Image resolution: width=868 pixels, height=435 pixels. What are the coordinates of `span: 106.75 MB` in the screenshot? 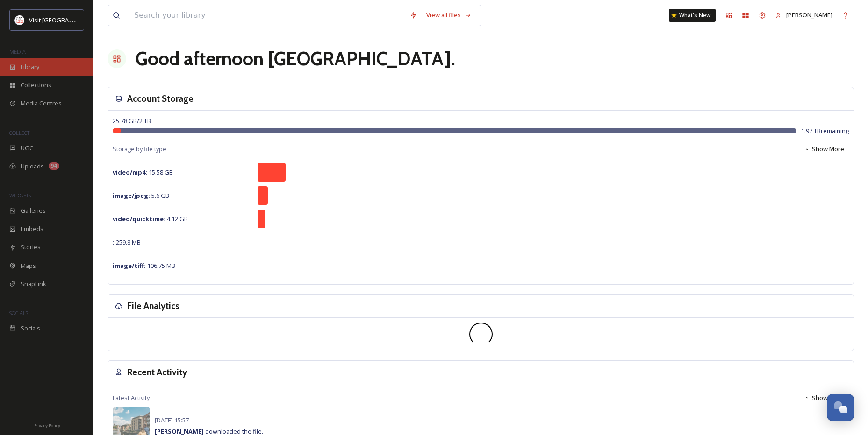 It's located at (144, 266).